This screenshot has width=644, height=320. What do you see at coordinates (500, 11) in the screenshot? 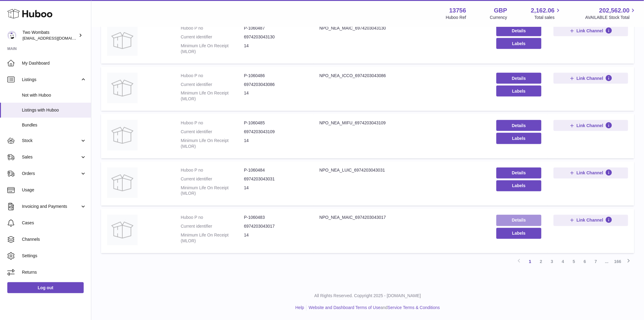
I see `strong: GBP` at bounding box center [500, 11].